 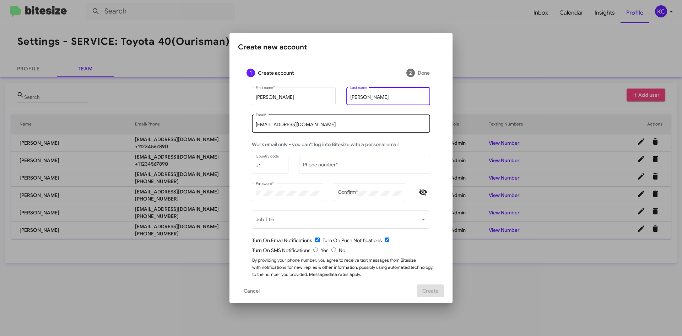 What do you see at coordinates (388, 97) in the screenshot?
I see `input: Example: Wick` at bounding box center [388, 97].